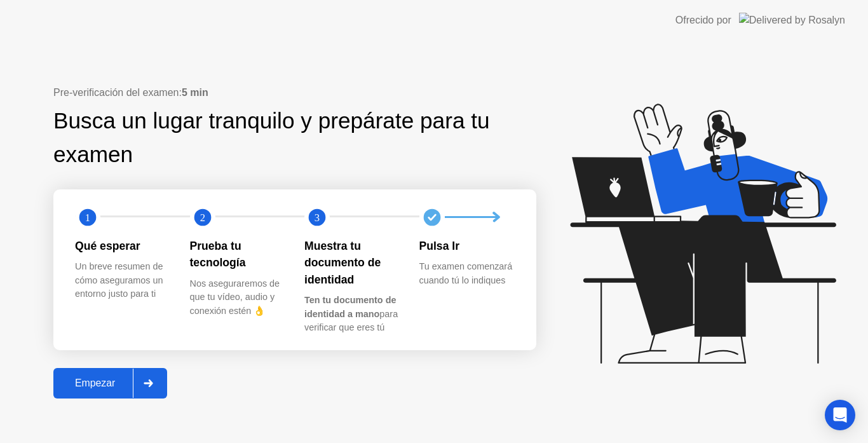  What do you see at coordinates (95, 383) in the screenshot?
I see `div: Empezar` at bounding box center [95, 383].